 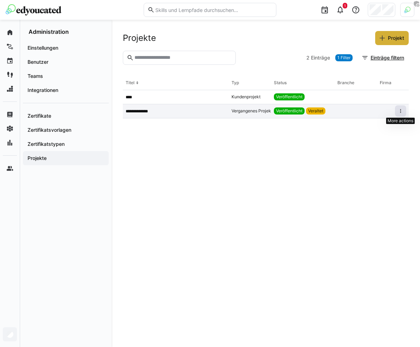 I want to click on app-project-type: Kundenprojekt, so click(x=246, y=97).